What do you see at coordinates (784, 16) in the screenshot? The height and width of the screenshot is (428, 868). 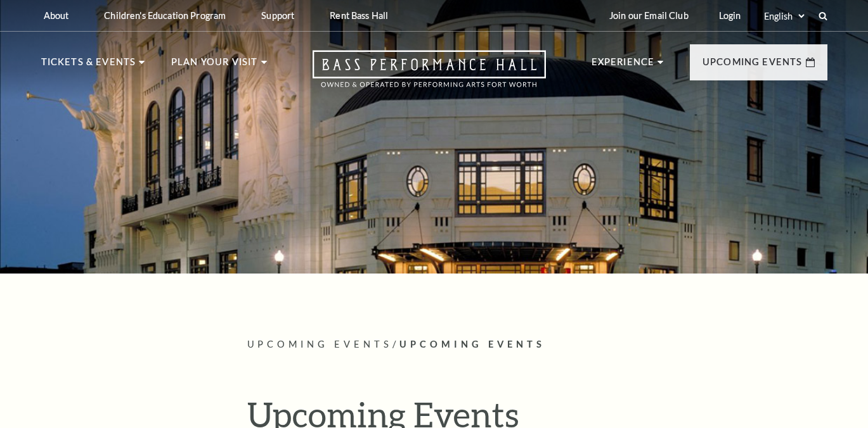 I see `select: Select:` at bounding box center [784, 16].